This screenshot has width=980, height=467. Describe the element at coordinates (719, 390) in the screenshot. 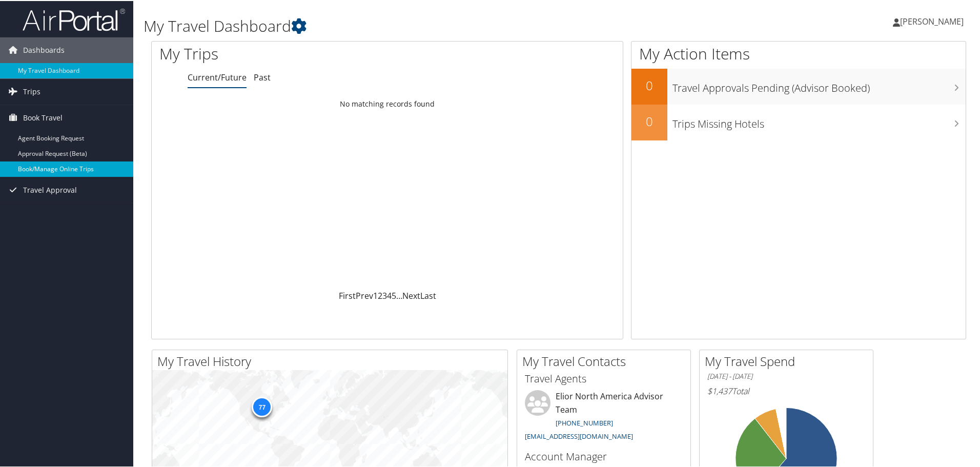

I see `span: $1,437` at that location.